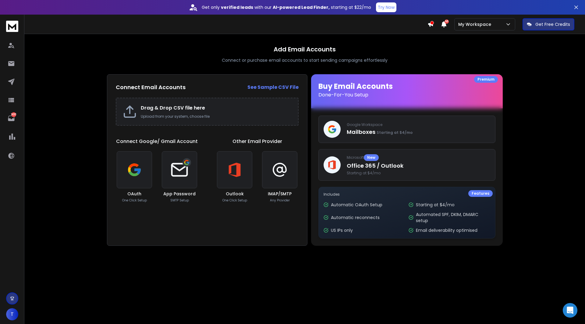 The image size is (585, 324). Describe the element at coordinates (257, 142) in the screenshot. I see `h1: Other Email Provider` at that location.